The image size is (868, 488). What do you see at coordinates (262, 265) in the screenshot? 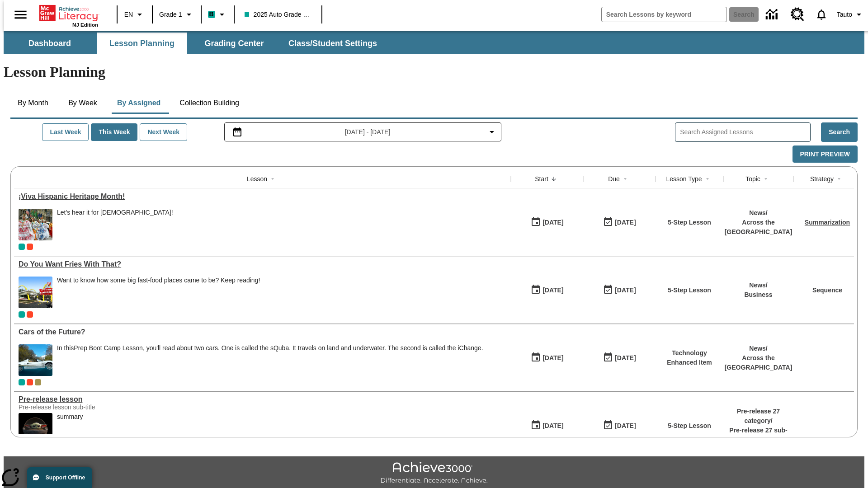
I see `div: Do You Want Fries With That?` at bounding box center [262, 265].